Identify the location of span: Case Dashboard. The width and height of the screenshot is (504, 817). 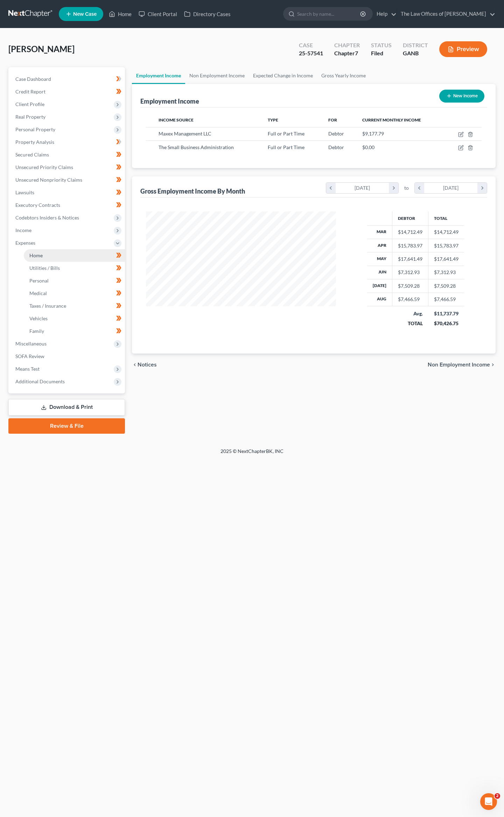
(33, 79).